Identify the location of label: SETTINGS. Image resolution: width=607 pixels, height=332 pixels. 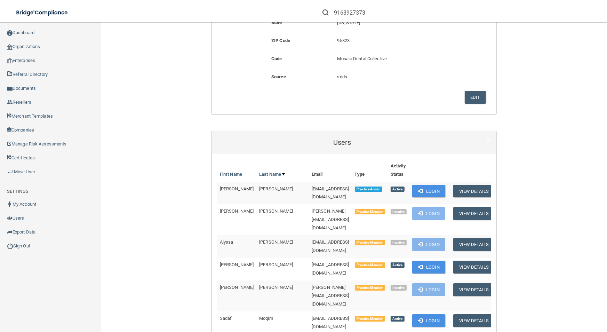
(18, 191).